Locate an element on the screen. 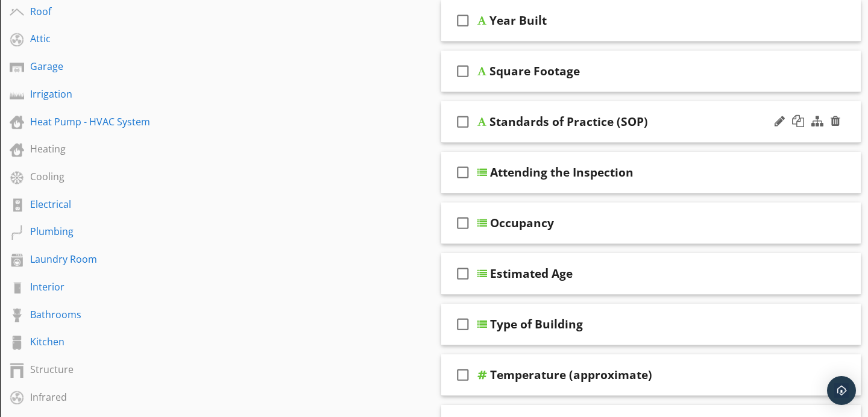  div: Irrigation is located at coordinates (95, 94).